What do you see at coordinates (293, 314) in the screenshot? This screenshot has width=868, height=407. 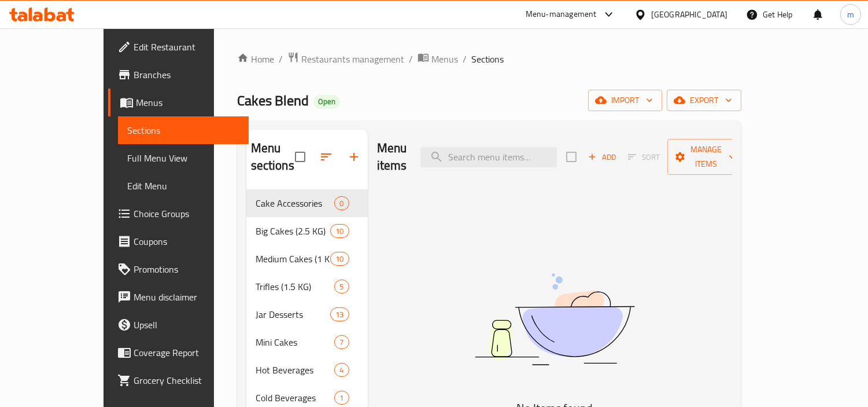 I see `span: Jar Desserts` at bounding box center [293, 314].